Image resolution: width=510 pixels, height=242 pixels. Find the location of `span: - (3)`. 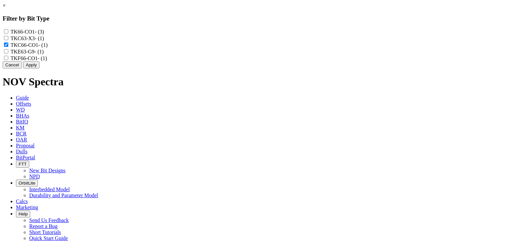

span: - (3) is located at coordinates (40, 32).